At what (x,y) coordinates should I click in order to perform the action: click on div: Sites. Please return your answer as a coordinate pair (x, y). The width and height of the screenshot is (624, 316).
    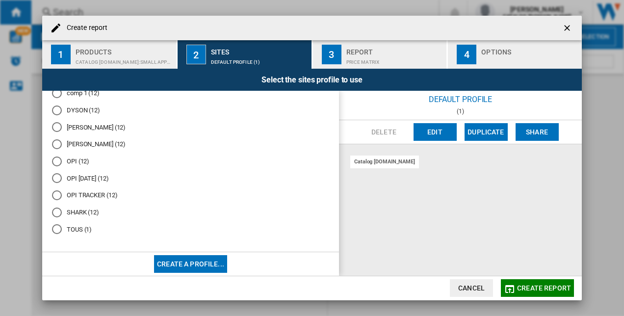
    Looking at the image, I should click on (259, 49).